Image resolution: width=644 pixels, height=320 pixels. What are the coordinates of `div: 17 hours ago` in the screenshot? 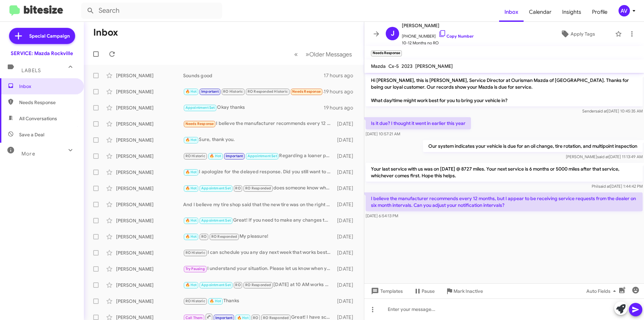 It's located at (341, 76).